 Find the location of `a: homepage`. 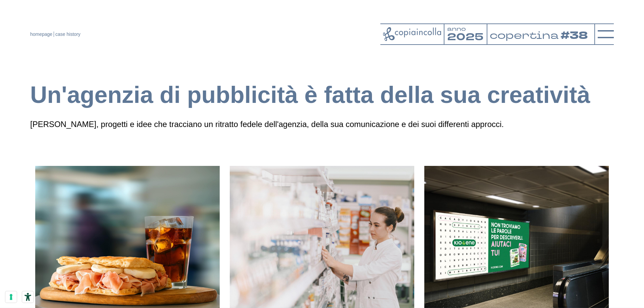

a: homepage is located at coordinates (41, 34).